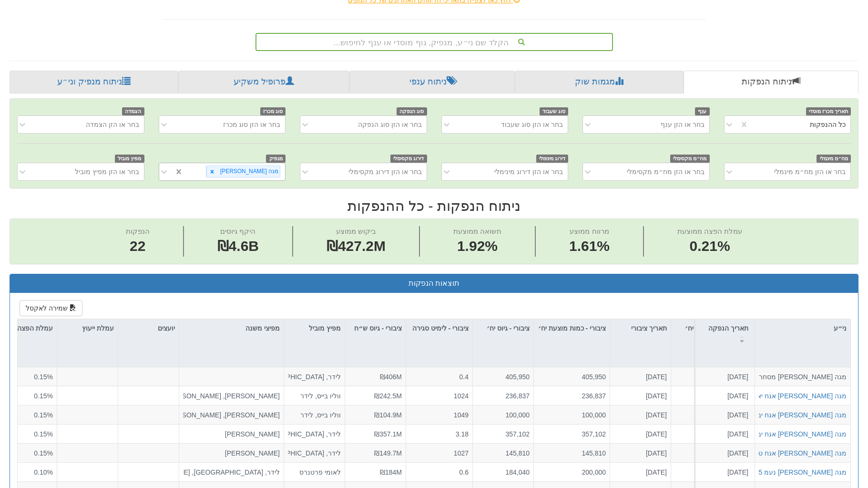 This screenshot has width=868, height=488. Describe the element at coordinates (314, 328) in the screenshot. I see `div: מפיץ מוביל` at that location.